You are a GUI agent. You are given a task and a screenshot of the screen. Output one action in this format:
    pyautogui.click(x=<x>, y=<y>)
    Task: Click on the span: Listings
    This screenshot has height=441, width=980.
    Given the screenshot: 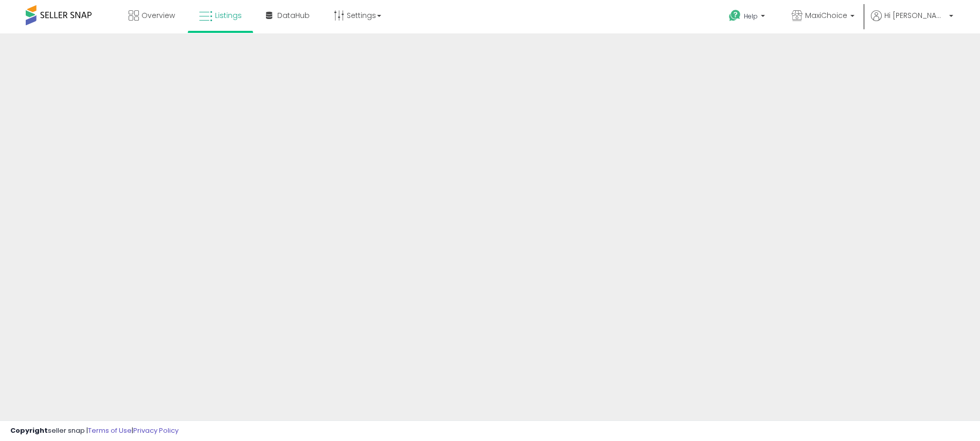 What is the action you would take?
    pyautogui.click(x=228, y=16)
    